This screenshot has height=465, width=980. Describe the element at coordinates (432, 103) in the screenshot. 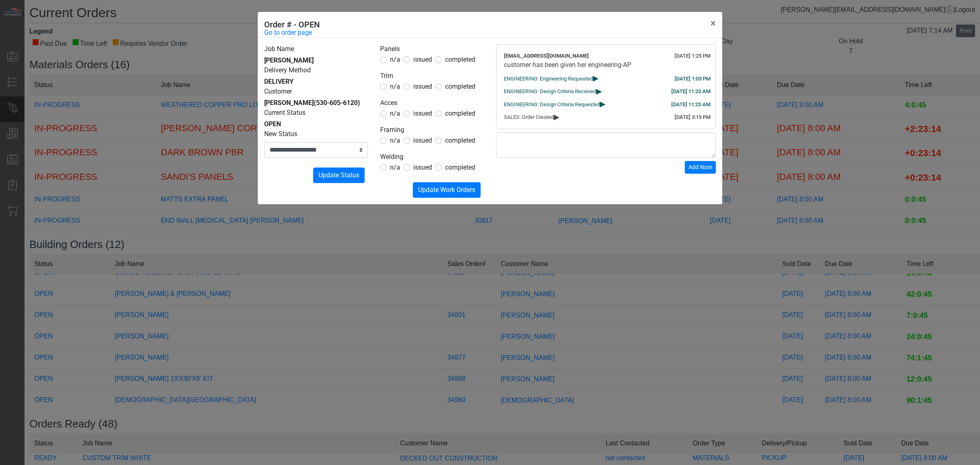

I see `legend: Acces` at that location.